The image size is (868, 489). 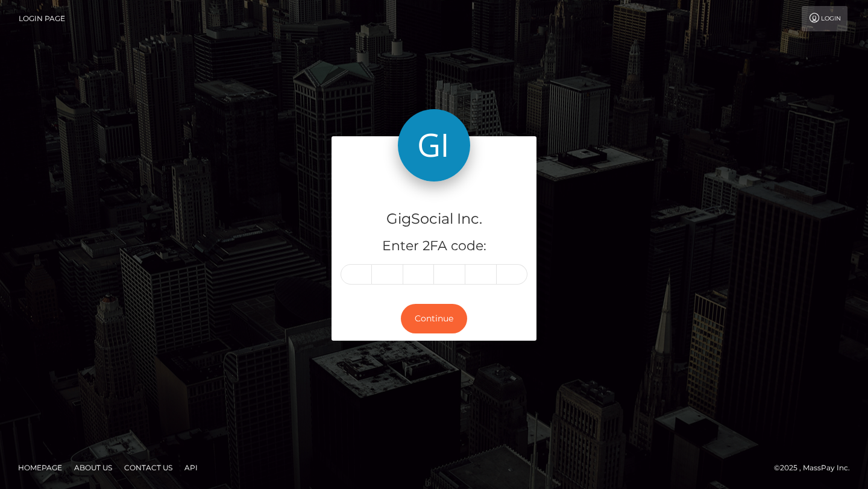 What do you see at coordinates (434, 219) in the screenshot?
I see `h4: GigSocial Inc.` at bounding box center [434, 219].